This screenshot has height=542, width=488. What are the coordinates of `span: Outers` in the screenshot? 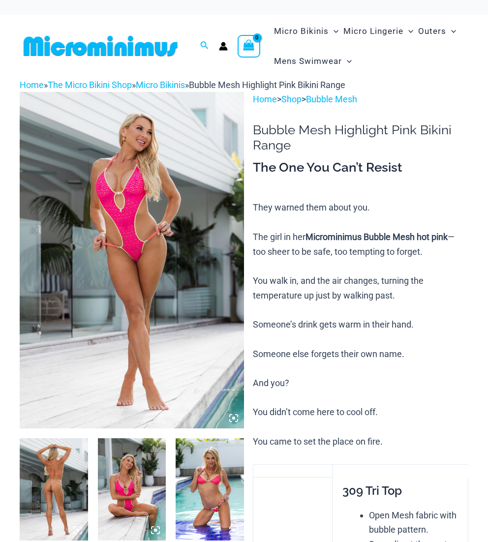 It's located at (432, 31).